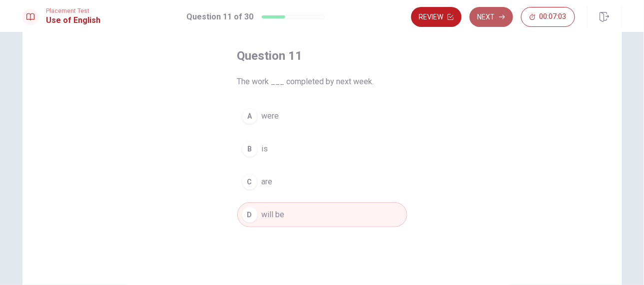 The image size is (644, 285). Describe the element at coordinates (322, 149) in the screenshot. I see `button: Bis` at that location.